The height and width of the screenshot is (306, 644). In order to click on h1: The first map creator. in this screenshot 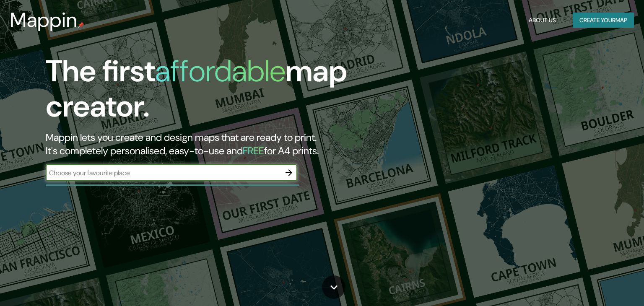, I will do `click(206, 92)`.